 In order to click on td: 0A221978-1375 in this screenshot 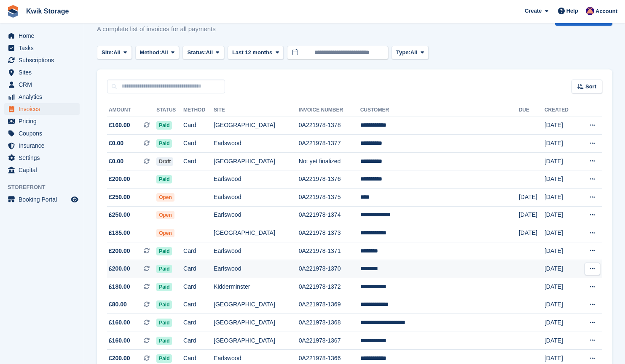, I will do `click(330, 198)`.